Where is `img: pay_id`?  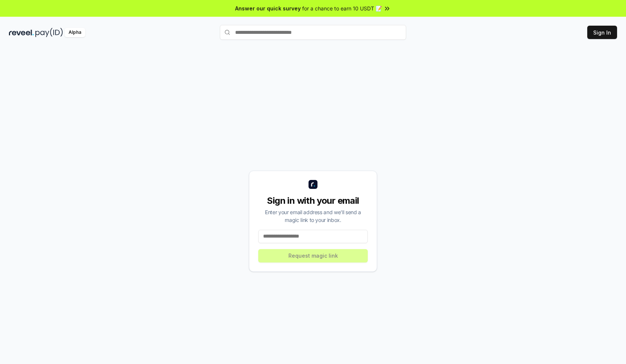
img: pay_id is located at coordinates (49, 32).